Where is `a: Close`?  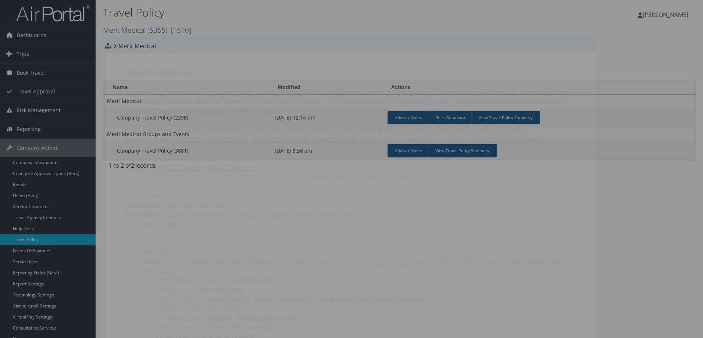 a: Close is located at coordinates (588, 43).